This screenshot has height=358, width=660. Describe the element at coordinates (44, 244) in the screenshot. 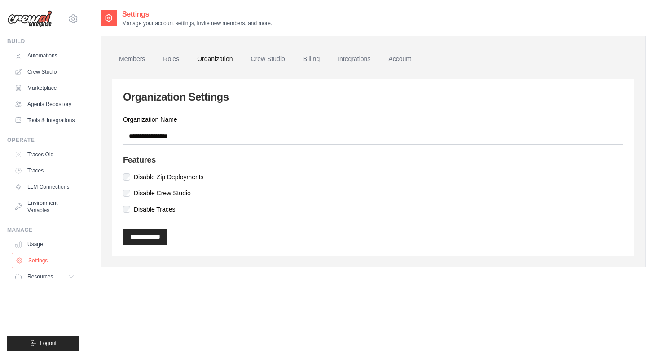

I see `a: Usage` at that location.